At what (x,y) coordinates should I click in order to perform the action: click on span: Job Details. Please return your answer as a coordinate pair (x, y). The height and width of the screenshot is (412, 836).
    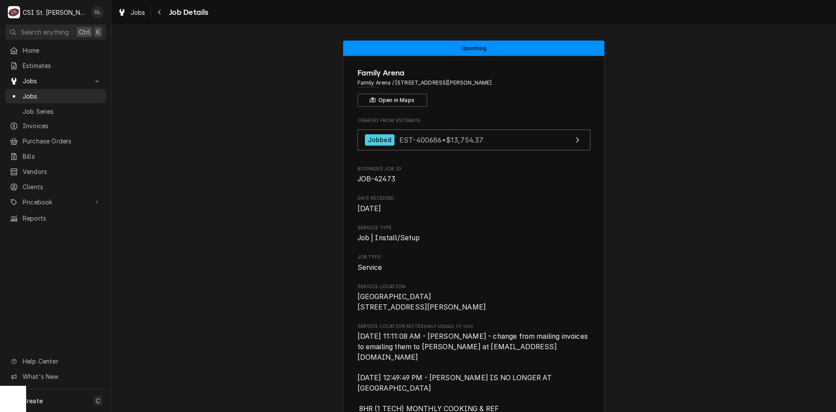
    Looking at the image, I should click on (188, 12).